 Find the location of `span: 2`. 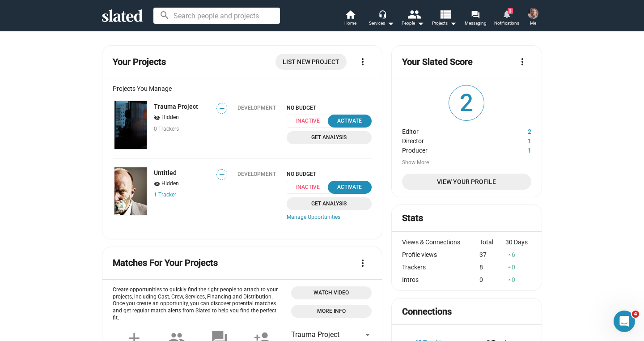

span: 2 is located at coordinates (467, 103).